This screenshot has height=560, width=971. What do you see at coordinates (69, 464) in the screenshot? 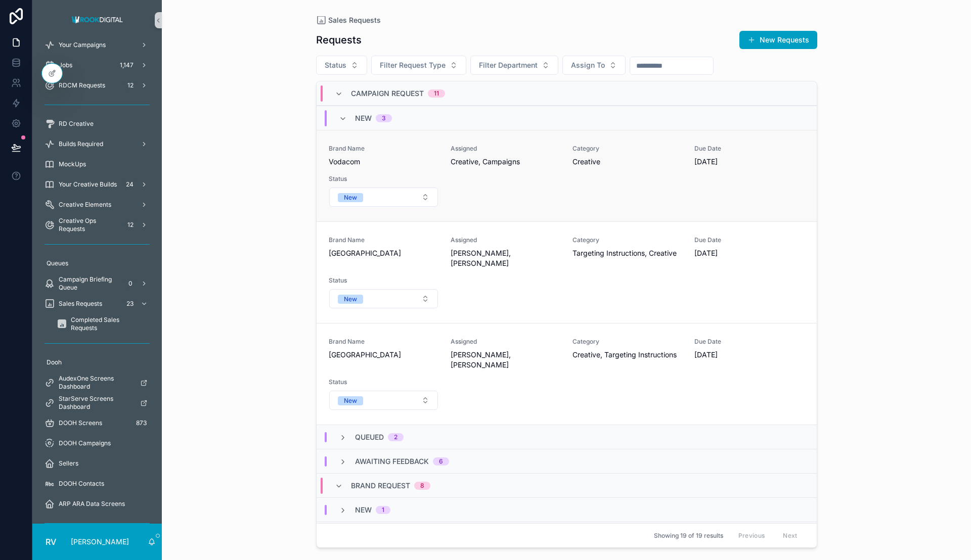
I see `span: Sellers` at bounding box center [69, 464].